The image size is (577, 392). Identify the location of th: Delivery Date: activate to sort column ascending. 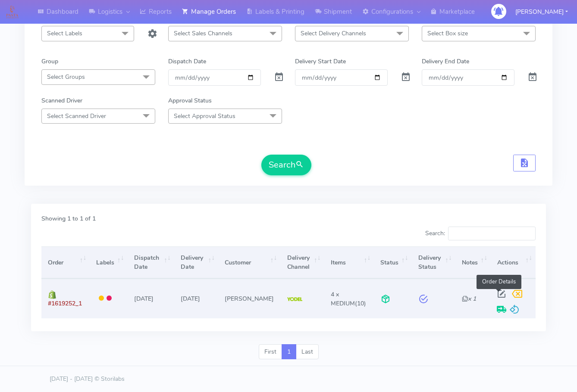
(196, 262).